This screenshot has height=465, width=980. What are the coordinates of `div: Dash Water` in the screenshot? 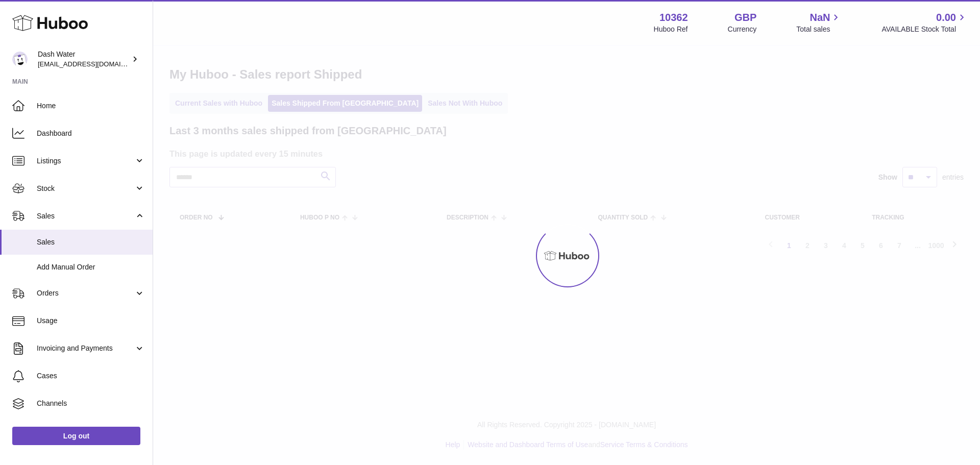 It's located at (84, 59).